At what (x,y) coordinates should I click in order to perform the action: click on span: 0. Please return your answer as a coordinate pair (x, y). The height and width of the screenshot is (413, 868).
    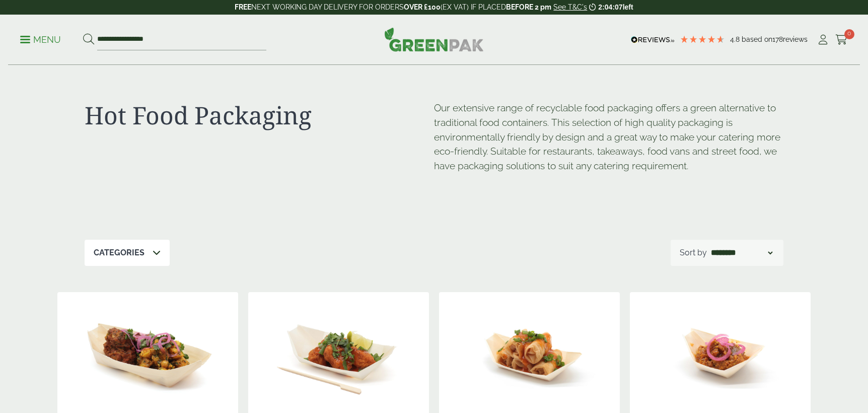
    Looking at the image, I should click on (850, 34).